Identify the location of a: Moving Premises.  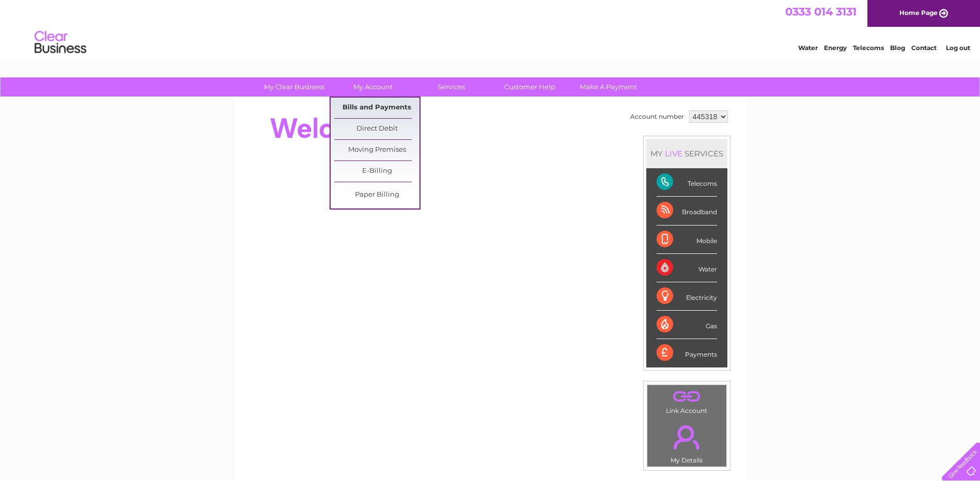
(377, 150).